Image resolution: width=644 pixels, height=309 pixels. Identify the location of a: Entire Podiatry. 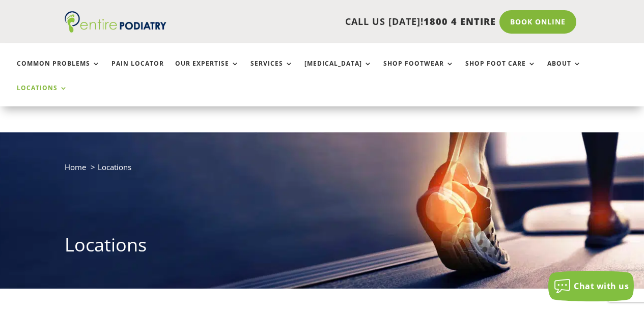
(116, 29).